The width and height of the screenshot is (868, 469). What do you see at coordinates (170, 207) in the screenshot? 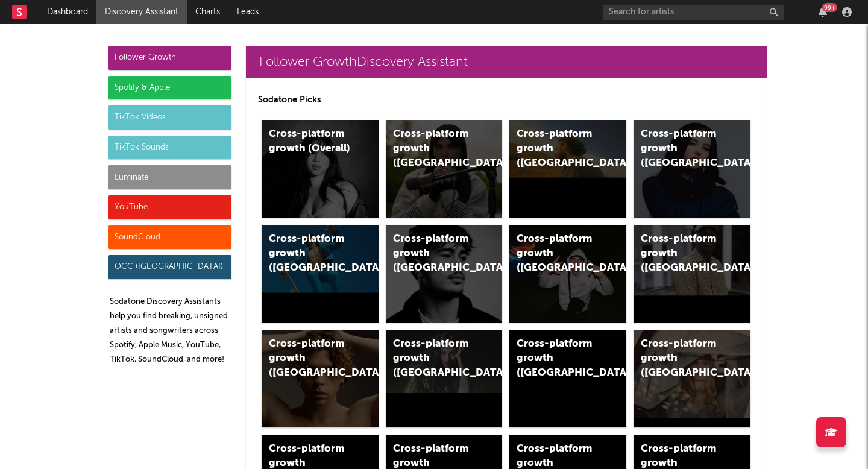
I see `div: YouTube` at bounding box center [170, 207].